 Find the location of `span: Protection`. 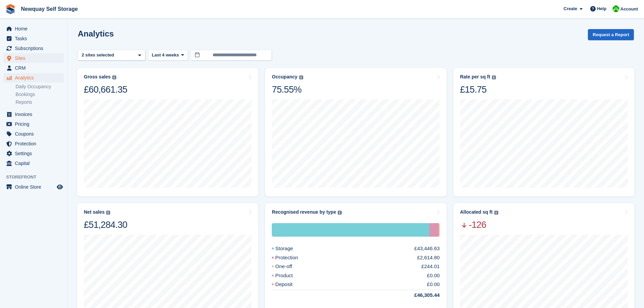

span: Protection is located at coordinates (35, 144).